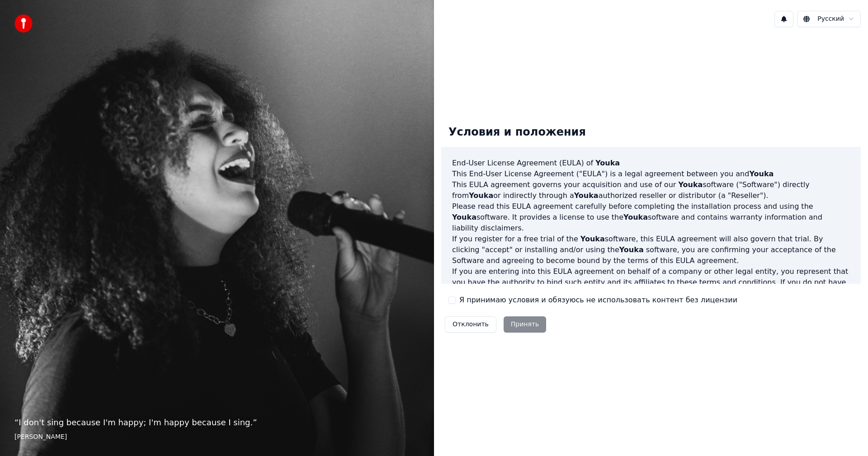  Describe the element at coordinates (23, 23) in the screenshot. I see `img: youka` at that location.